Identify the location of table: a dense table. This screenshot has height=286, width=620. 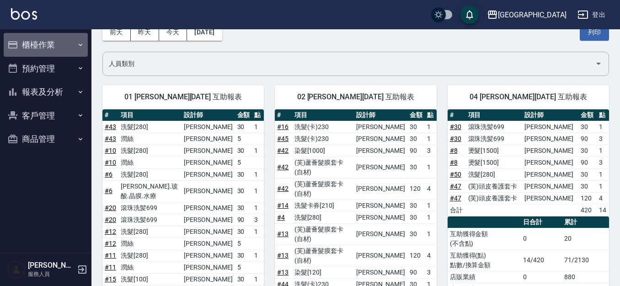
(528, 163).